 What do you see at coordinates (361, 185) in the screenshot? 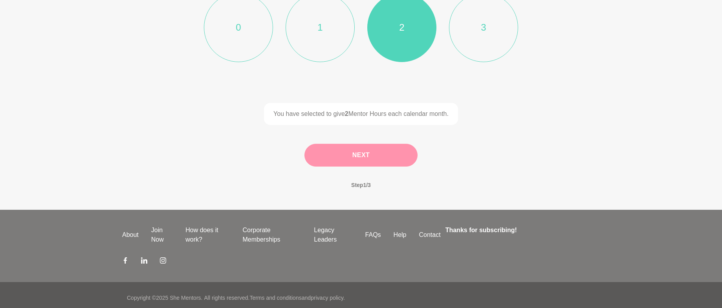
I see `span: Step 1 / 3` at bounding box center [361, 185].